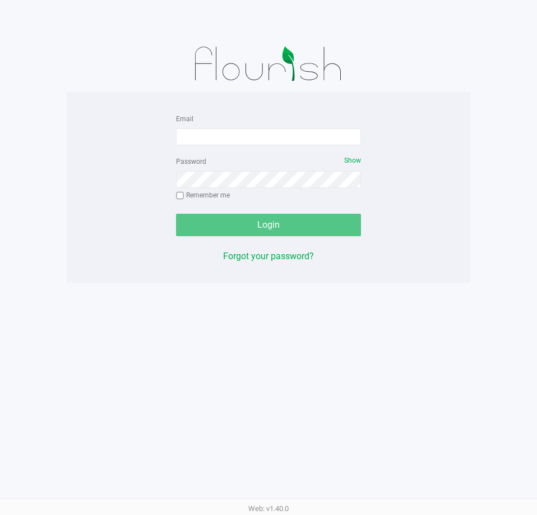 This screenshot has width=537, height=515. What do you see at coordinates (269, 508) in the screenshot?
I see `span: Web: v1.40.0` at bounding box center [269, 508].